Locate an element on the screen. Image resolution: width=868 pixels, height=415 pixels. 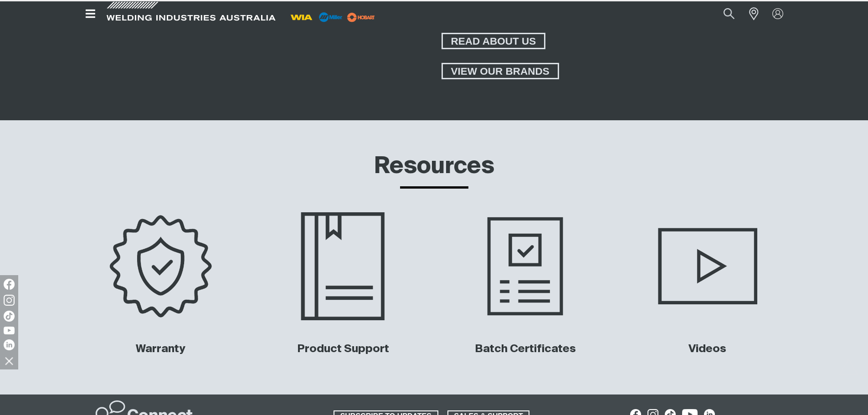
img: LinkedIn is located at coordinates (9, 344).